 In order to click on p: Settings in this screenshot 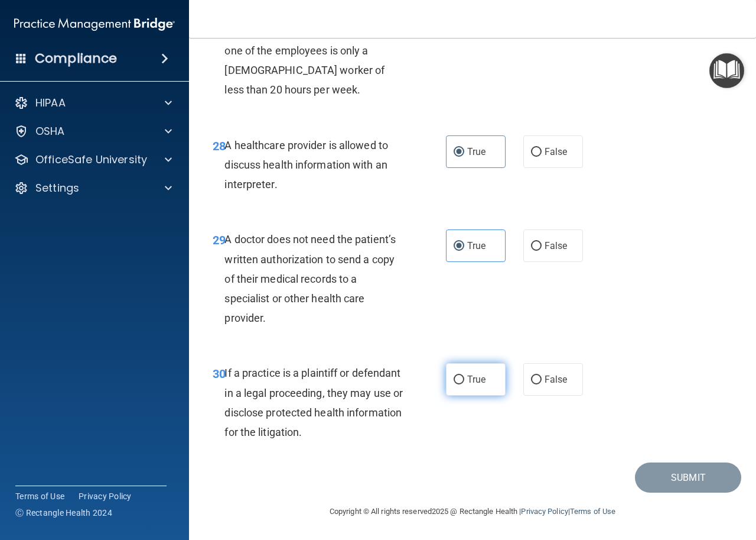, I will do `click(58, 188)`.